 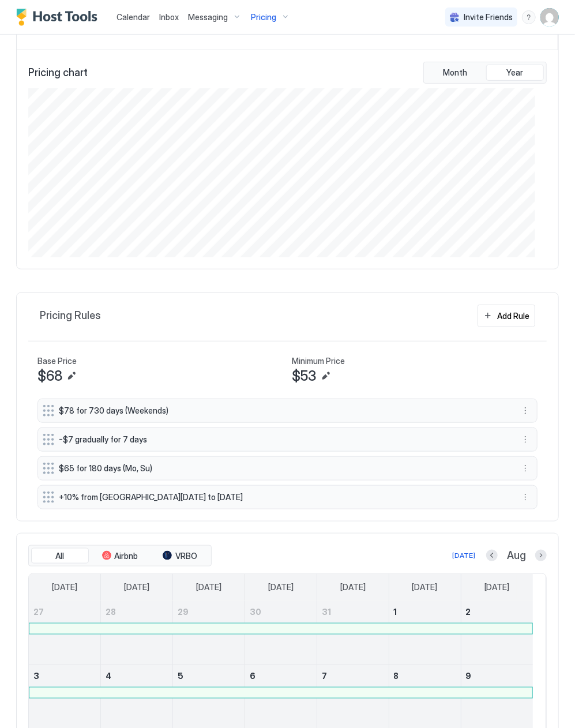 I want to click on span: Aug, so click(x=516, y=556).